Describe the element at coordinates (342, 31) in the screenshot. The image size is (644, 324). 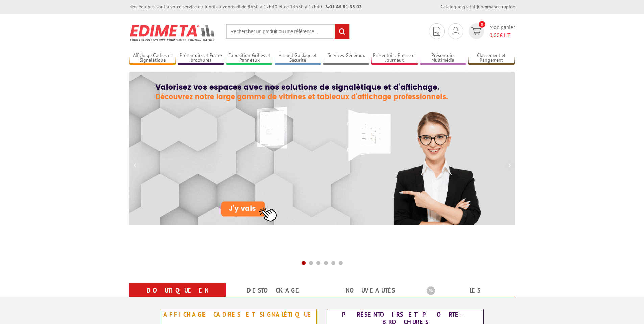
I see `input: rechercher` at that location.